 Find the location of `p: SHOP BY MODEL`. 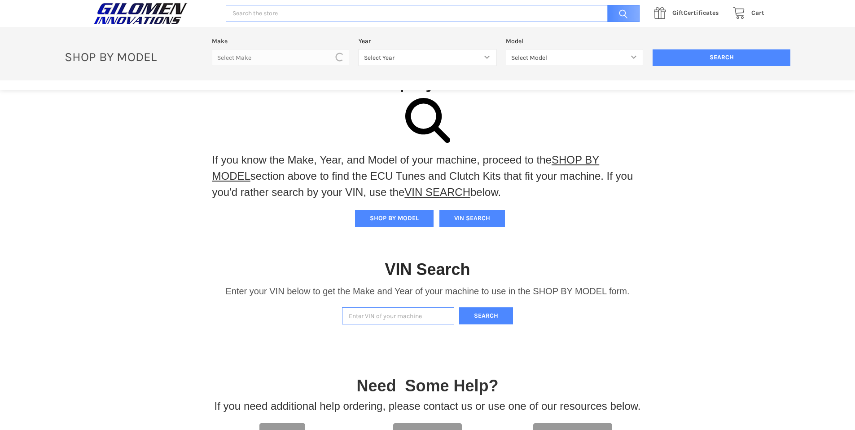

p: SHOP BY MODEL is located at coordinates (134, 57).